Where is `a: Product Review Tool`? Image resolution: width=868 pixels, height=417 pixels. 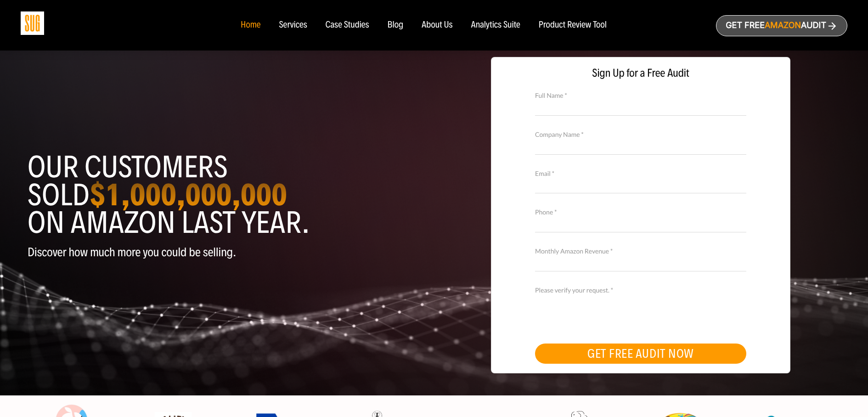
a: Product Review Tool is located at coordinates (573, 25).